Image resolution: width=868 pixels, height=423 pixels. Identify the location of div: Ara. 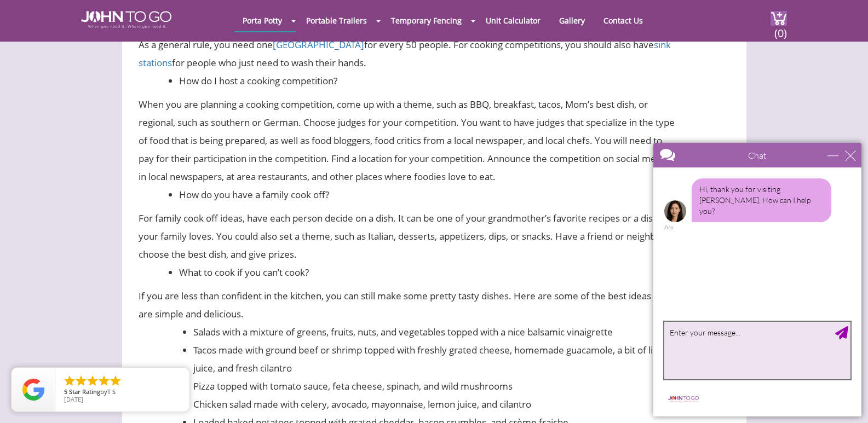
(111, 91).